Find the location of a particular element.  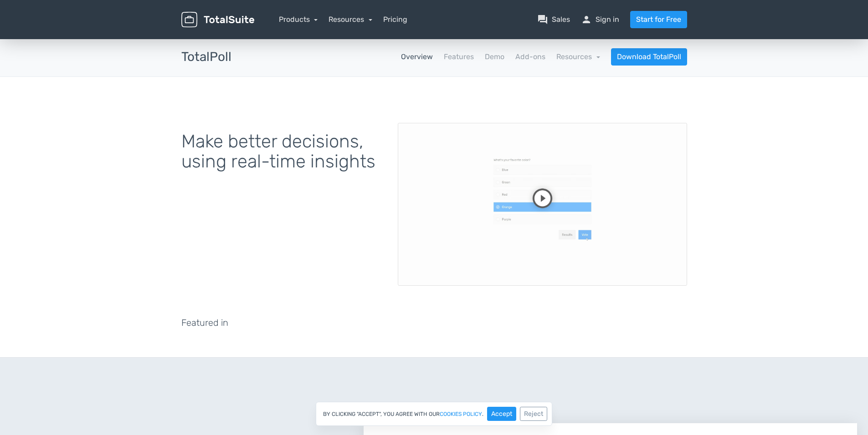

button: Reject is located at coordinates (534, 413).